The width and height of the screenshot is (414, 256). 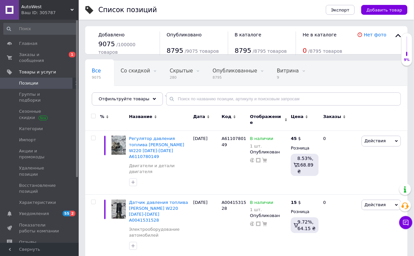 What do you see at coordinates (199, 117) in the screenshot?
I see `span: Дата` at bounding box center [199, 117].